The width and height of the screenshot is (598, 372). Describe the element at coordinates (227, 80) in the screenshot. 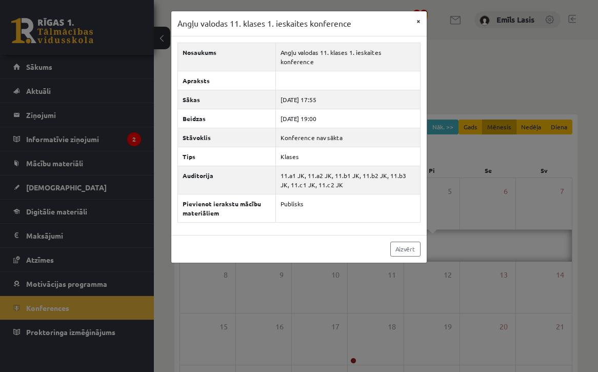

I see `th: Apraksts` at that location.